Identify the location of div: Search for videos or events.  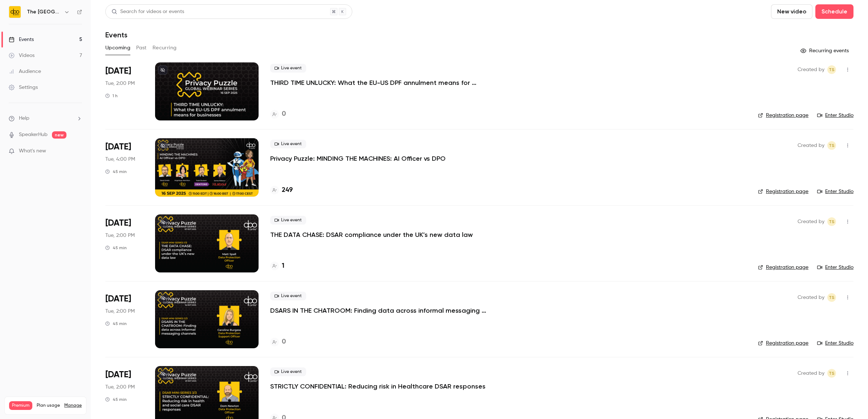
(148, 12).